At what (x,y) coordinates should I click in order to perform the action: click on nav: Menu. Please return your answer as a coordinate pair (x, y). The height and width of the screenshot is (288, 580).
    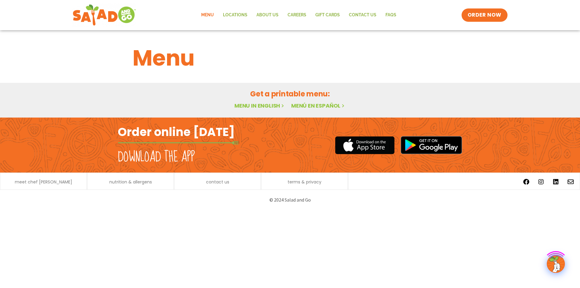
    Looking at the image, I should click on (299, 15).